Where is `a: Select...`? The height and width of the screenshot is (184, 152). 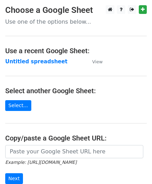 a: Select... is located at coordinates (18, 106).